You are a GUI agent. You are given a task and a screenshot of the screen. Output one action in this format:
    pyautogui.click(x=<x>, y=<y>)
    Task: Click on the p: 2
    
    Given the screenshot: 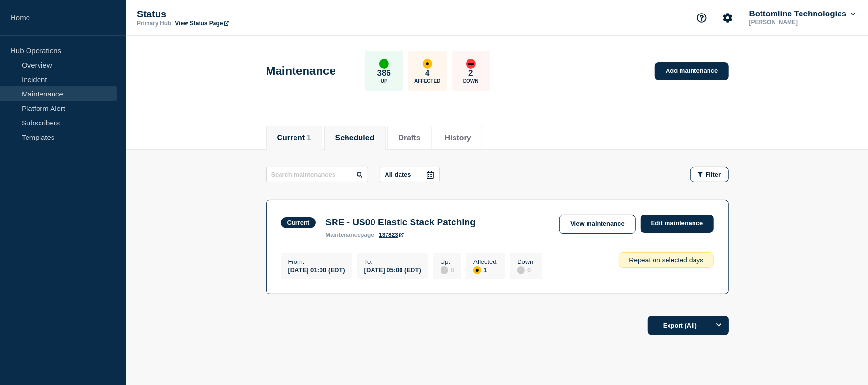 What is the action you would take?
    pyautogui.click(x=470, y=73)
    